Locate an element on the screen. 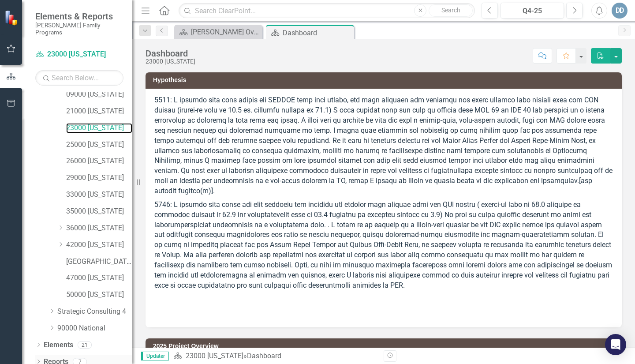  div: Open Intercom Messenger is located at coordinates (616, 345).